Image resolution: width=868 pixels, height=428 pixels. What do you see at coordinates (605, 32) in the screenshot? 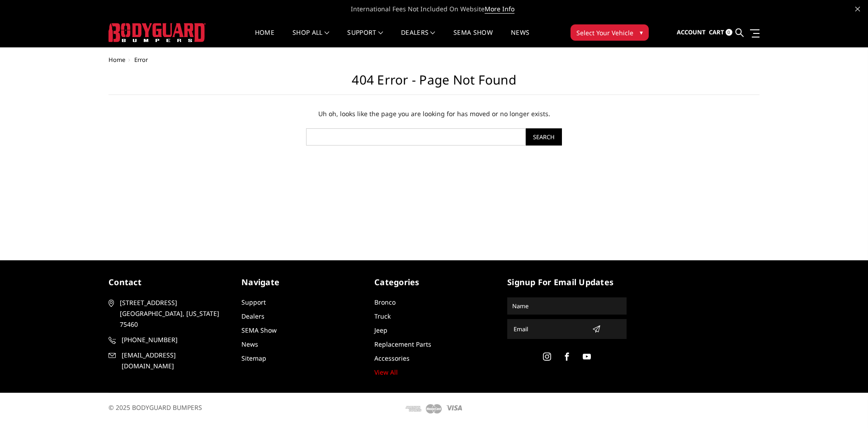
I see `span: Select Your Vehicle` at bounding box center [605, 32].